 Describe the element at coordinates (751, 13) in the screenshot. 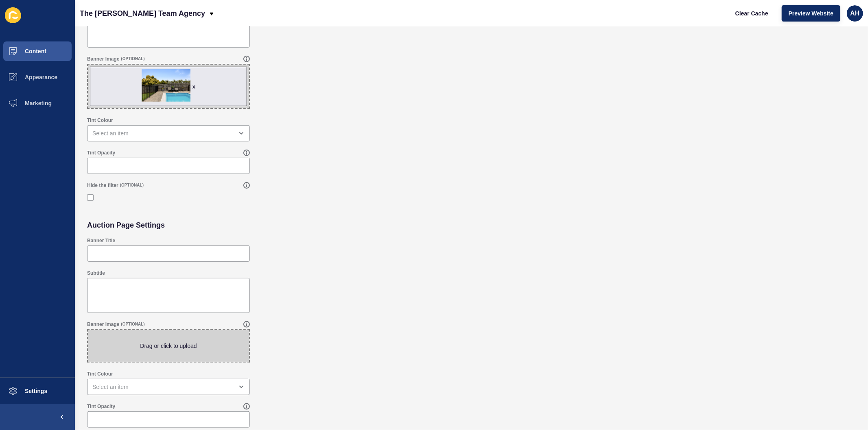

I see `button: Clear Cache` at that location.